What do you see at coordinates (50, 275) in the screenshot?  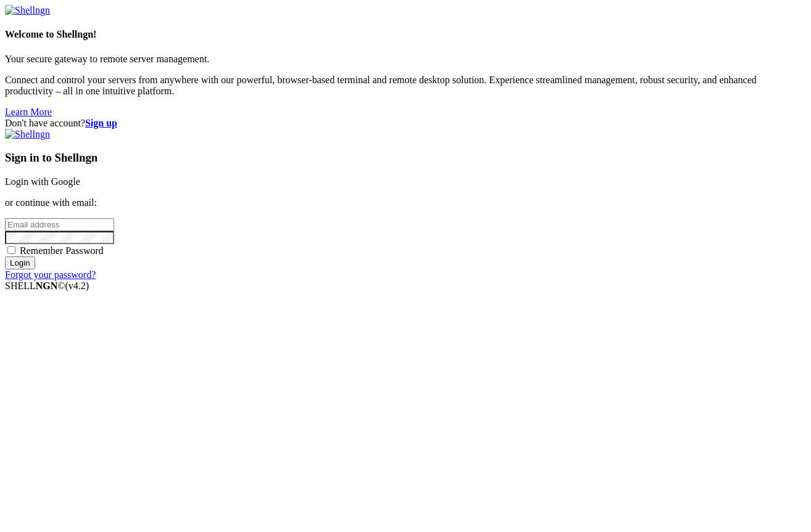 I see `a: Forgot your password?` at bounding box center [50, 275].